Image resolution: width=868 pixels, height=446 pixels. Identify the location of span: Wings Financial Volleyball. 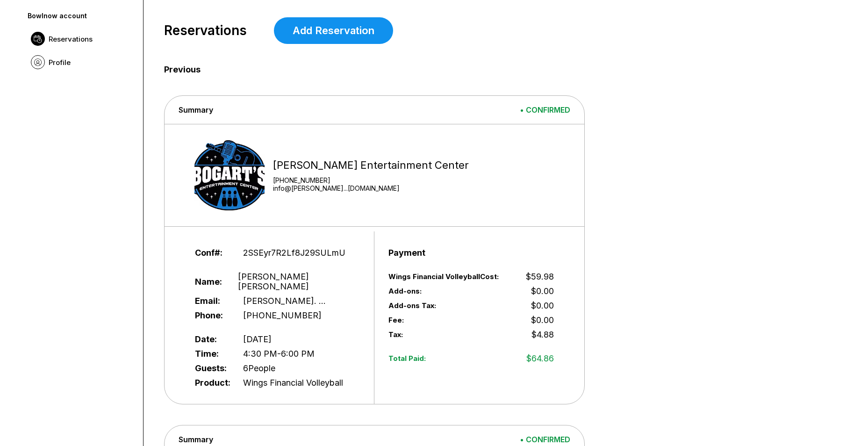
(293, 382).